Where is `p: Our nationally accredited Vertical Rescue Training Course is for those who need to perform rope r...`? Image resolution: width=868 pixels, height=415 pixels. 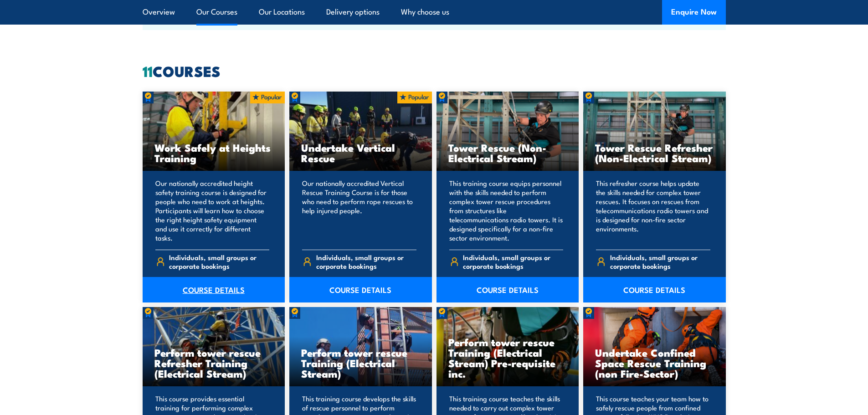
p: Our nationally accredited Vertical Rescue Training Course is for those who need to perform rope r... is located at coordinates (359, 211).